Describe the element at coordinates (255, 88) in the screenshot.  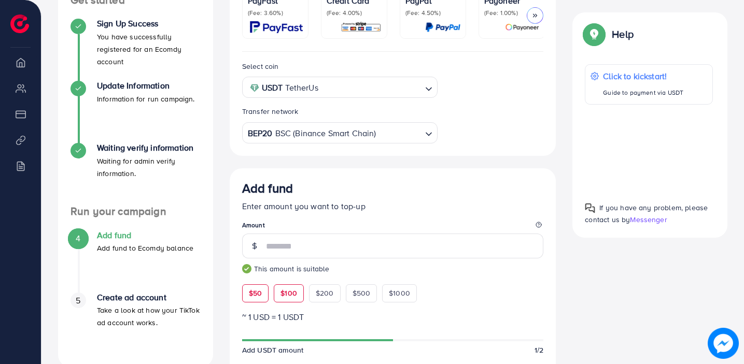
I see `img: coin` at that location.